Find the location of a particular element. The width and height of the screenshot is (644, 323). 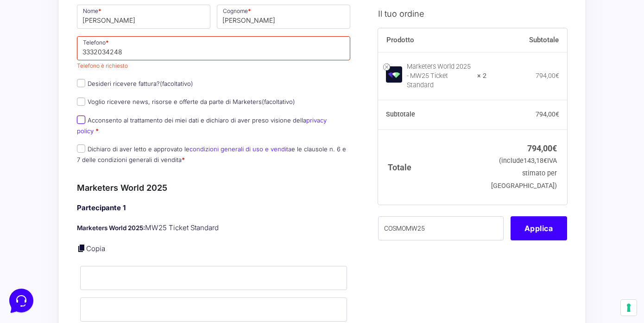

button: Applica is located at coordinates (539, 228).